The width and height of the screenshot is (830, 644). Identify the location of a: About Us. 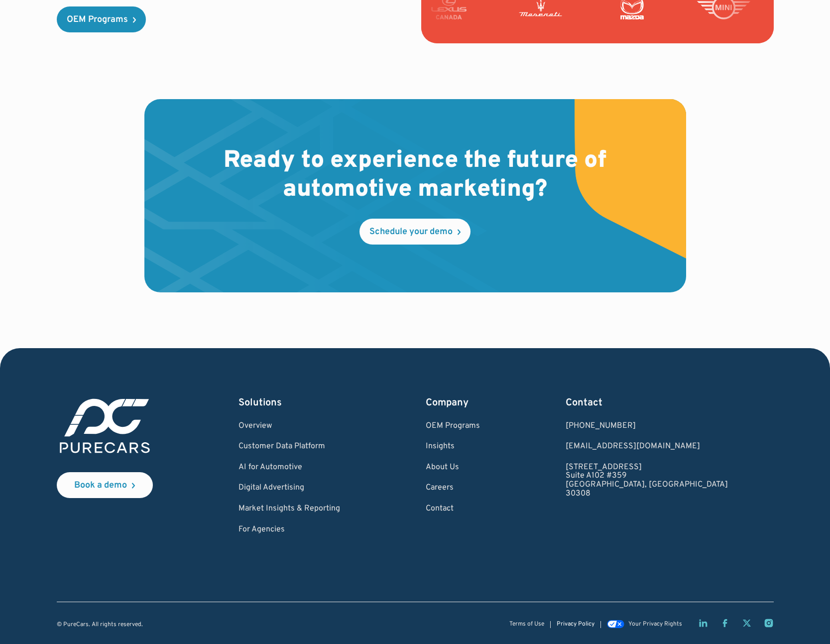
(453, 468).